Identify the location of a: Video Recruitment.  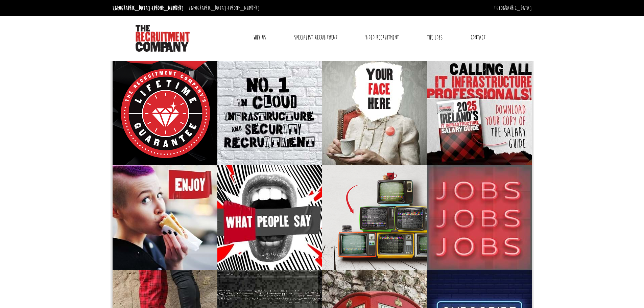
(382, 37).